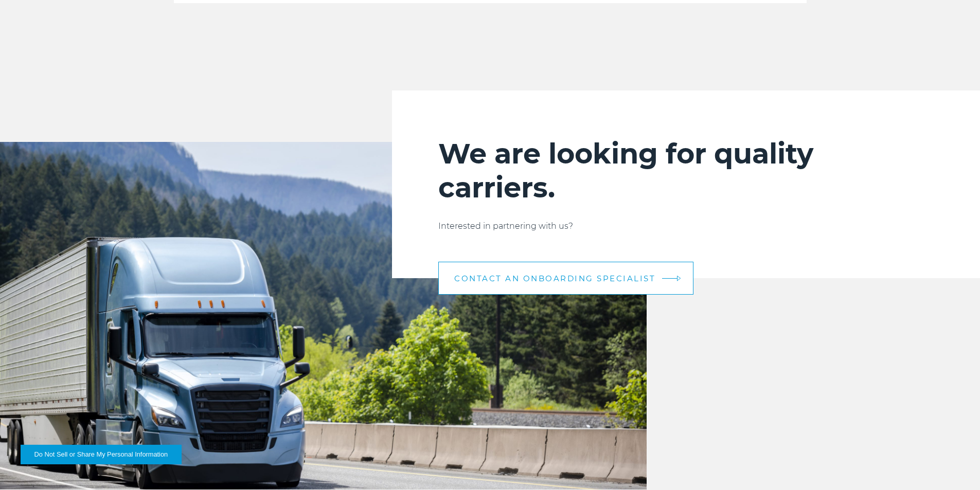  I want to click on p: Interested in partnering with us?, so click(686, 226).